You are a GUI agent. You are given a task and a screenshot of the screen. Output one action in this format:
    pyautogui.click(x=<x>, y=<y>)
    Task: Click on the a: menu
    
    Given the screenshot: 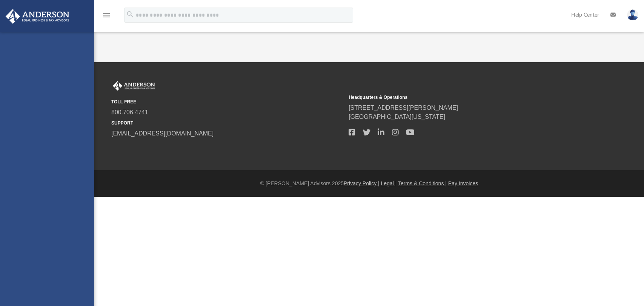 What is the action you would take?
    pyautogui.click(x=106, y=17)
    